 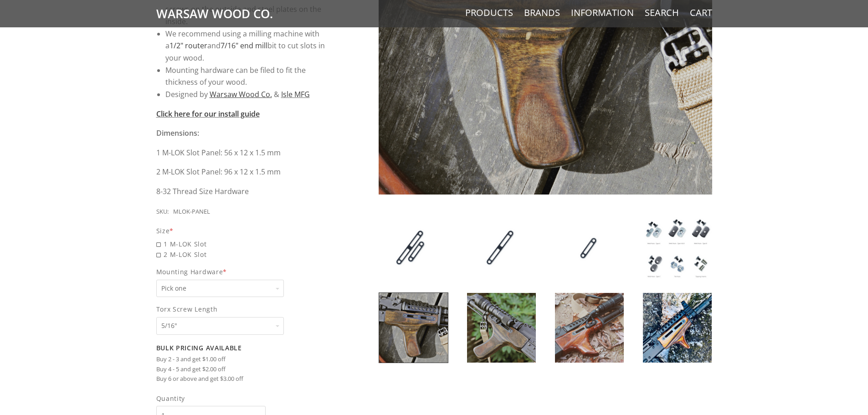 What do you see at coordinates (244, 370) in the screenshot?
I see `li: Buy 4 - 5 and get $2.00 off` at bounding box center [244, 370].